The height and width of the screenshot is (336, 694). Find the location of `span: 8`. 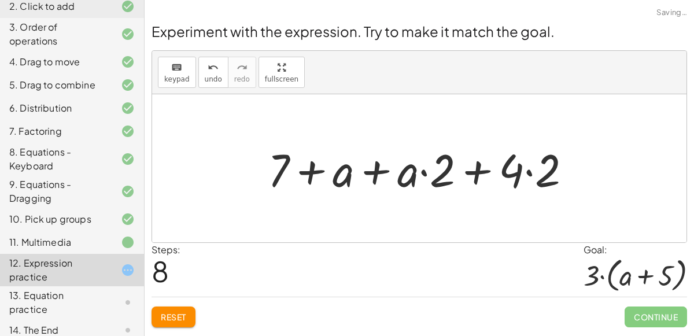

span: 8 is located at coordinates (160, 271).